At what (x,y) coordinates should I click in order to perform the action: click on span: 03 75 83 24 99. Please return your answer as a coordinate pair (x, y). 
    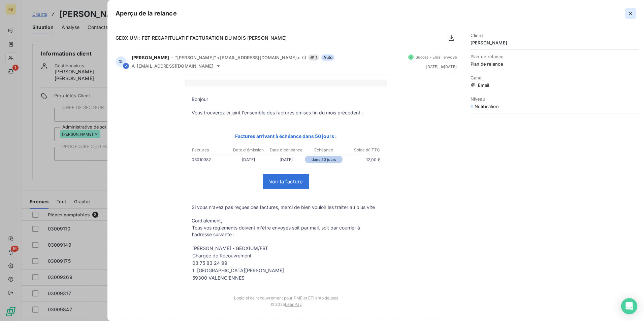
    Looking at the image, I should click on (210, 263).